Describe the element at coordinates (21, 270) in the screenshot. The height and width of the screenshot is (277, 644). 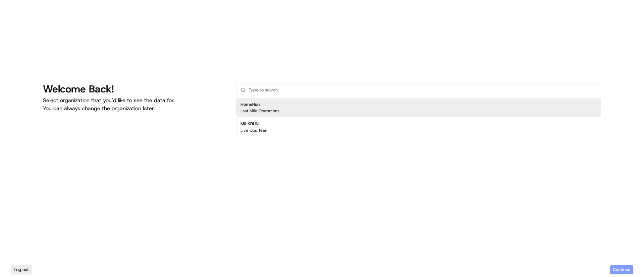
I see `button: Log out` at that location.